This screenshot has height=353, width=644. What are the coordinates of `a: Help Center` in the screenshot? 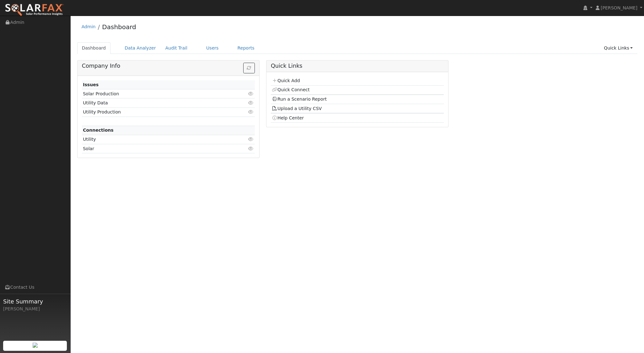 It's located at (288, 118).